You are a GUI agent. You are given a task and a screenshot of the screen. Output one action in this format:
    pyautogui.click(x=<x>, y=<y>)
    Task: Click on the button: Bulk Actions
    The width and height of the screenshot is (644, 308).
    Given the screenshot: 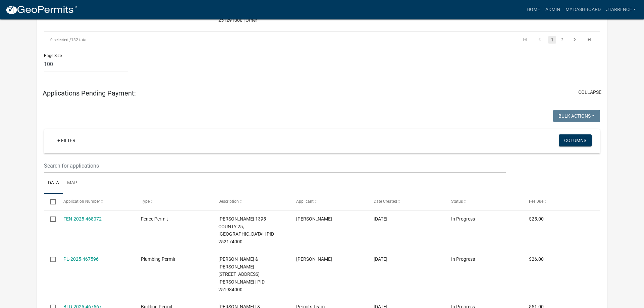 What is the action you would take?
    pyautogui.click(x=577, y=116)
    